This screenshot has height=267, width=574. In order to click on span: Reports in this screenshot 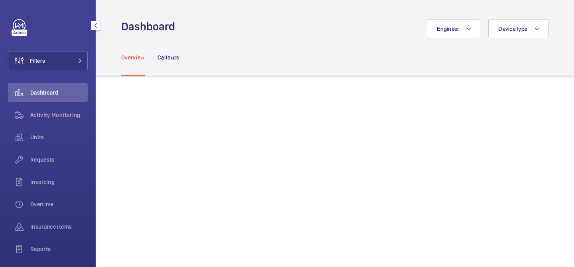, I will do `click(59, 249)`.